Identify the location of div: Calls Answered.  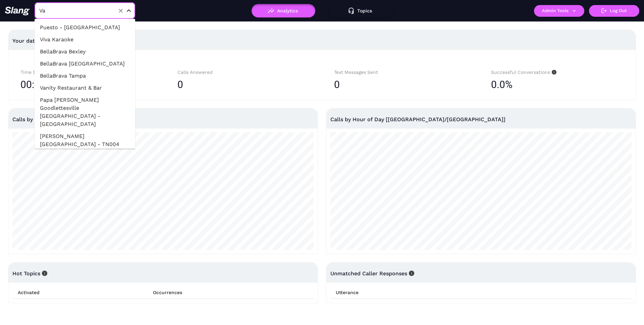
(244, 72).